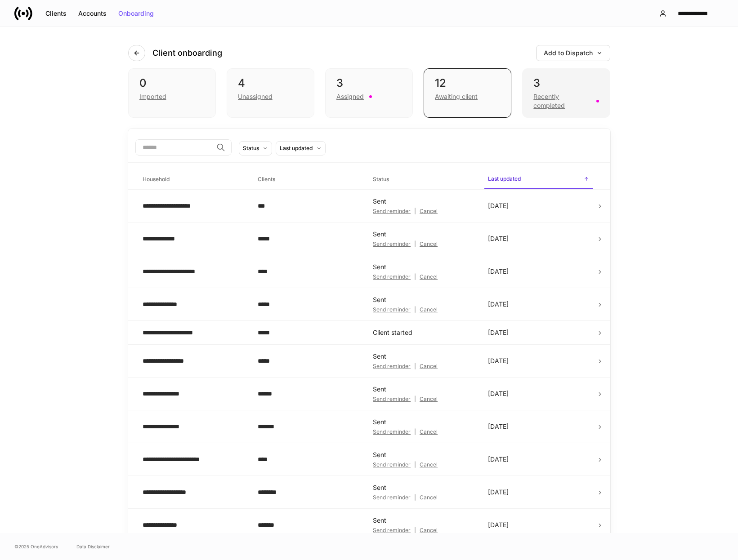  What do you see at coordinates (369, 84) in the screenshot?
I see `div: 3` at bounding box center [369, 84].